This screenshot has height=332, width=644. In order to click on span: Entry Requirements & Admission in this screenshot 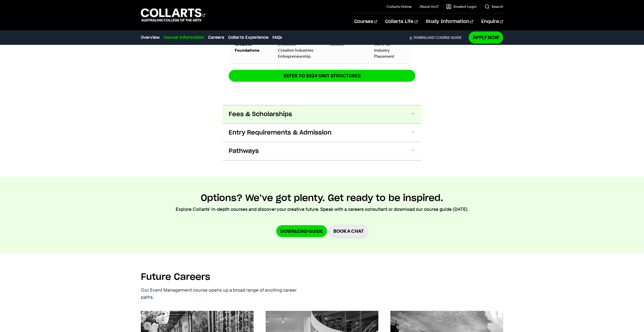, I will do `click(280, 133)`.